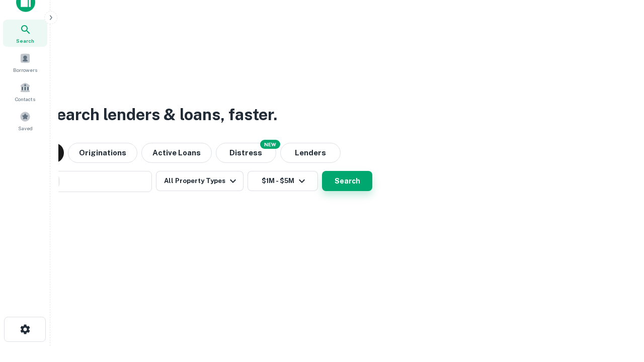  What do you see at coordinates (25, 128) in the screenshot?
I see `span: Saved` at bounding box center [25, 128].